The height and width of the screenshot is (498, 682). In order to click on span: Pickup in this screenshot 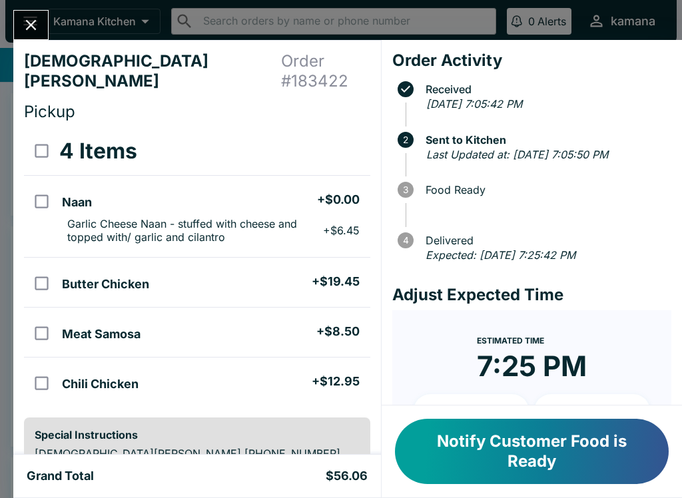, I will do `click(49, 111)`.